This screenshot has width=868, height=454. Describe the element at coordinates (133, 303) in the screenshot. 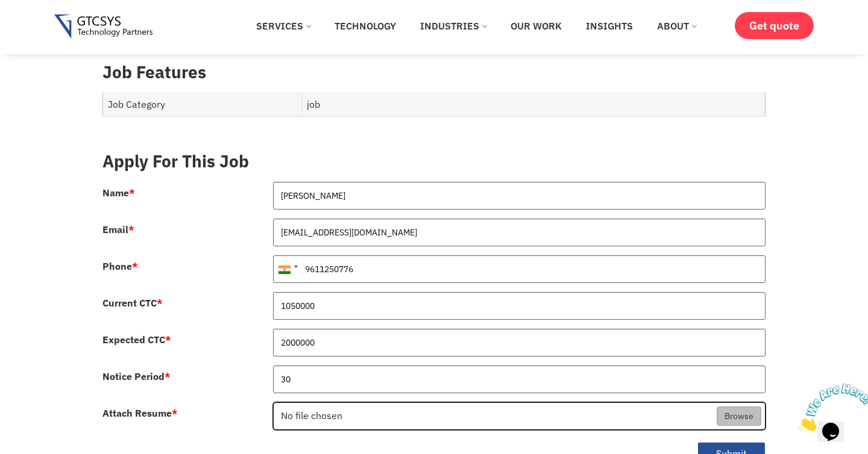

I see `label: Current CTC` at that location.